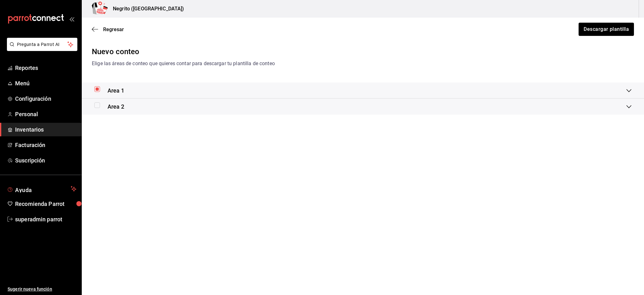 The width and height of the screenshot is (644, 295). What do you see at coordinates (42, 44) in the screenshot?
I see `button: Pregunta a Parrot AI` at bounding box center [42, 44].